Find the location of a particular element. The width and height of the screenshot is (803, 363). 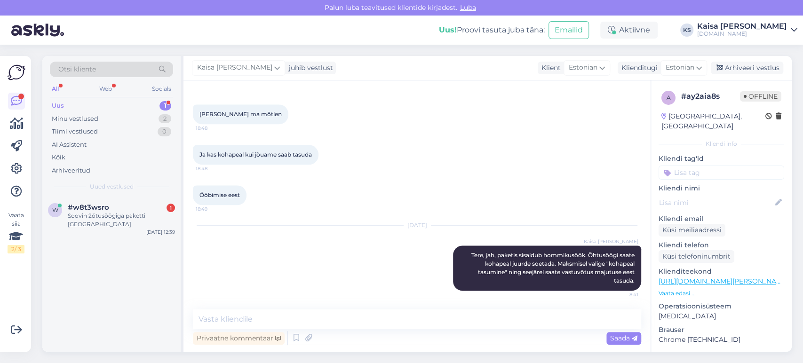

div: Proovi tasuta juba täna: is located at coordinates (492, 30).